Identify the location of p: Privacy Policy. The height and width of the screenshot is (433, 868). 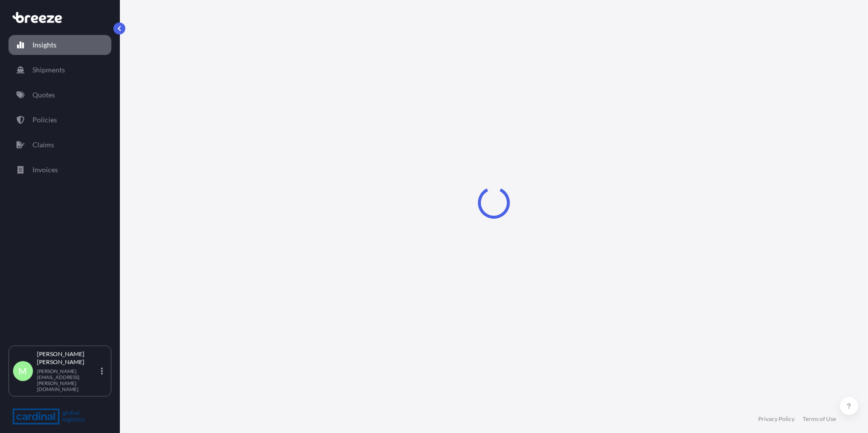
(777, 419).